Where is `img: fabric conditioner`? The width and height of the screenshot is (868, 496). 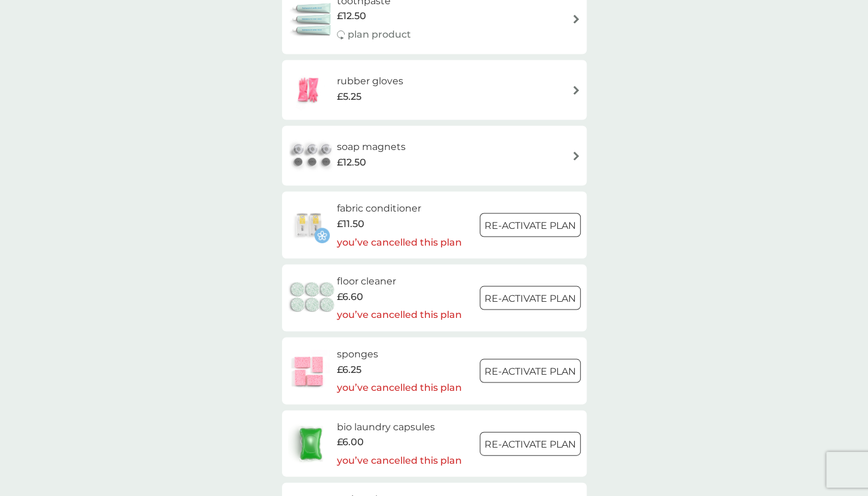 img: fabric conditioner is located at coordinates (309, 225).